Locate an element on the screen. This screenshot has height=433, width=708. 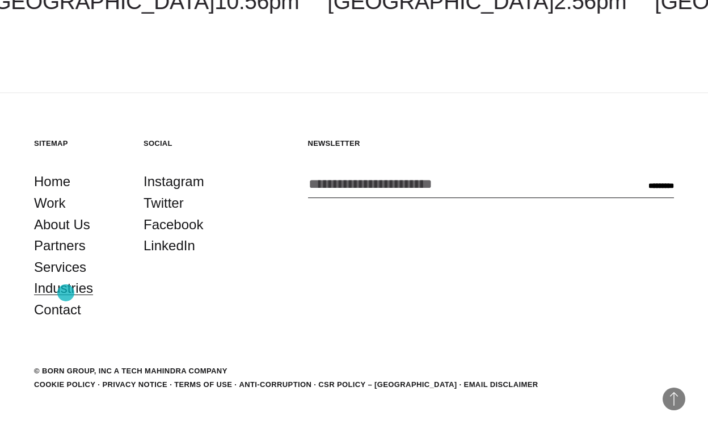
a: Partners is located at coordinates (60, 246).